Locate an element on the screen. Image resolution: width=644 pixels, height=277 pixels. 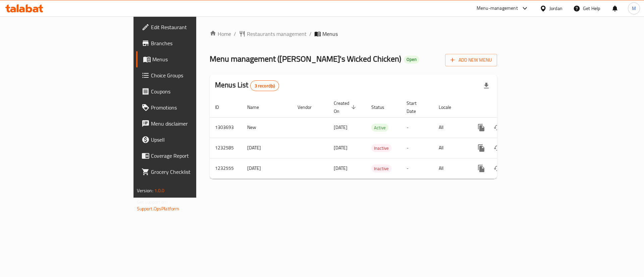
span: Get support on: is located at coordinates (152, 202).